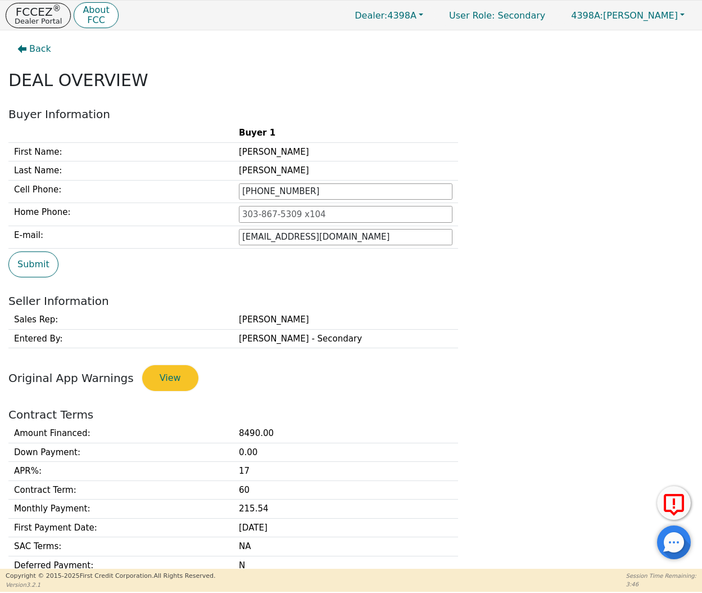 The height and width of the screenshot is (593, 702). What do you see at coordinates (38, 12) in the screenshot?
I see `p: FCCEZ` at bounding box center [38, 12].